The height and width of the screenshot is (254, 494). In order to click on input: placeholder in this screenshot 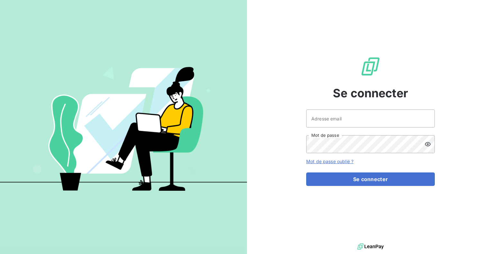, I will do `click(370, 119)`.